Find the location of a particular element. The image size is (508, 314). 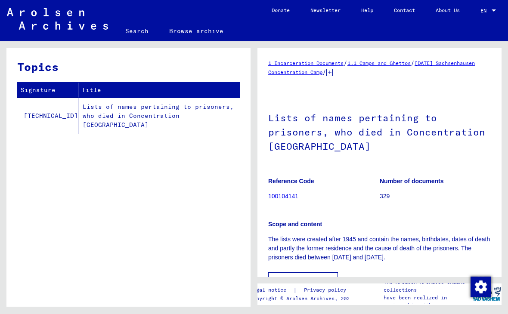

img: Change consent is located at coordinates (481, 287).